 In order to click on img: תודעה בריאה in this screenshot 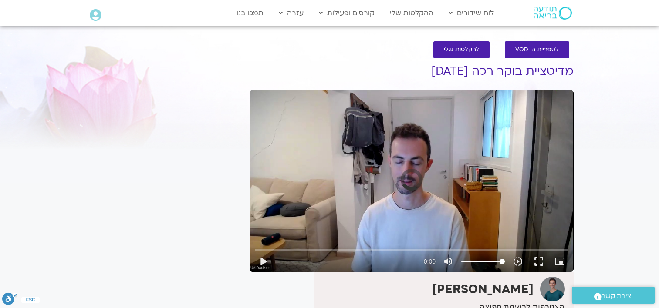, I will do `click(553, 13)`.